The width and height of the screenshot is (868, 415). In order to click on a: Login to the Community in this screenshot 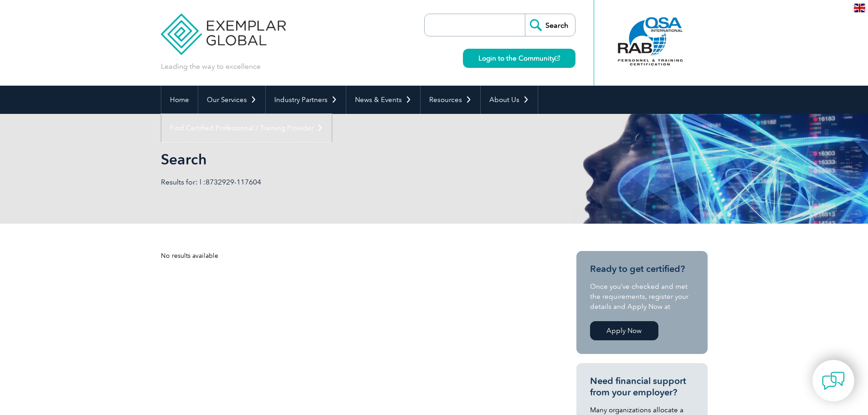, I will do `click(519, 58)`.